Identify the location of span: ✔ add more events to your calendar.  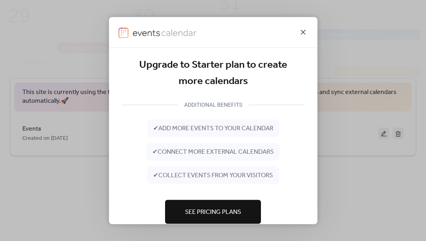
(213, 128).